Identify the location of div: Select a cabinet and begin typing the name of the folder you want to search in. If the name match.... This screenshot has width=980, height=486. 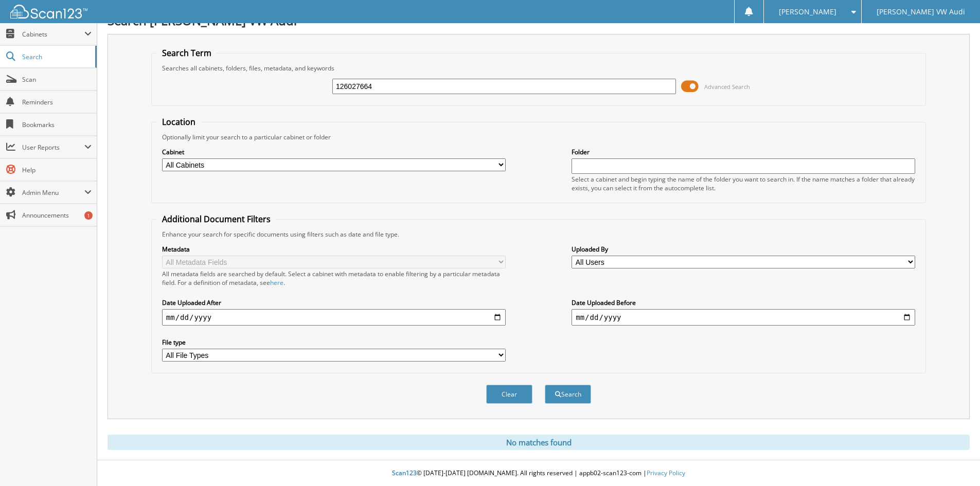
(744, 183).